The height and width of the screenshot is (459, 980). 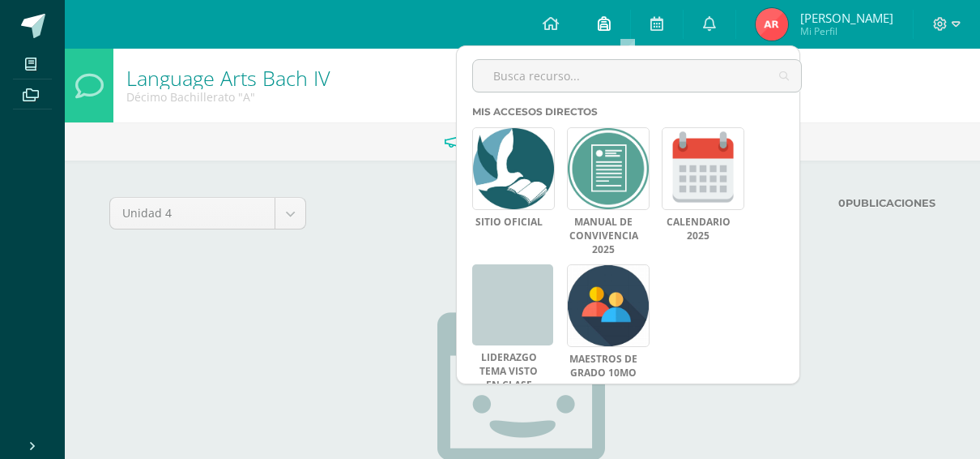 I want to click on a: LIDERAZGO tema visto en clase, so click(x=509, y=371).